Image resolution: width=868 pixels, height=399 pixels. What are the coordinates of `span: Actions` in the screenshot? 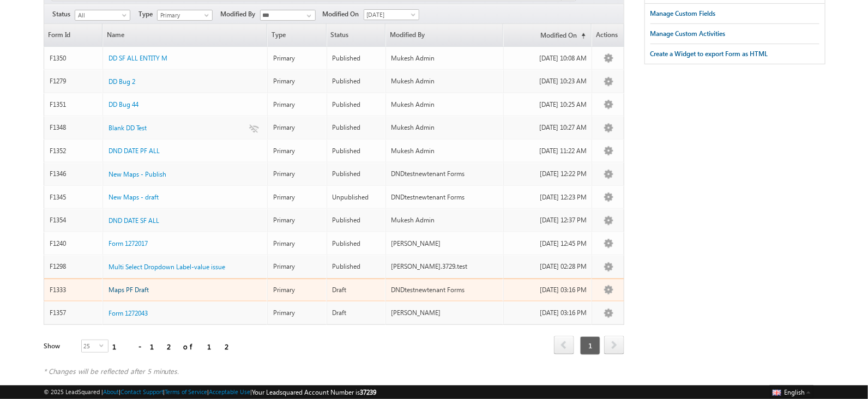 It's located at (608, 35).